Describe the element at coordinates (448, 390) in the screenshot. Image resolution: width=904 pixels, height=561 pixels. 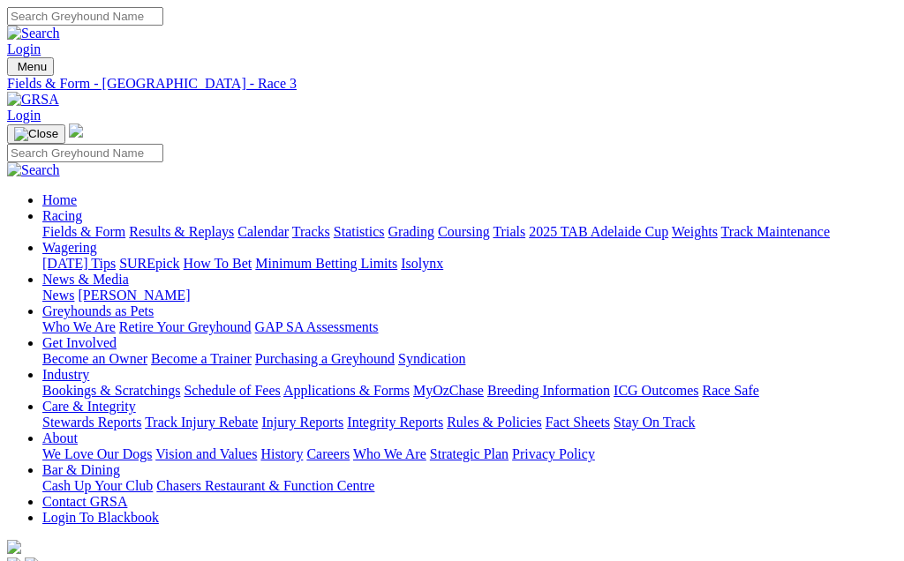
I see `a: MyOzChase` at that location.